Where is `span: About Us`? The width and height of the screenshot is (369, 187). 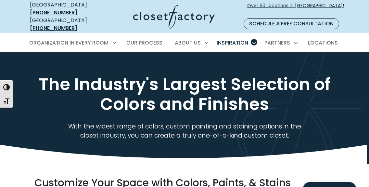 span: About Us is located at coordinates (188, 43).